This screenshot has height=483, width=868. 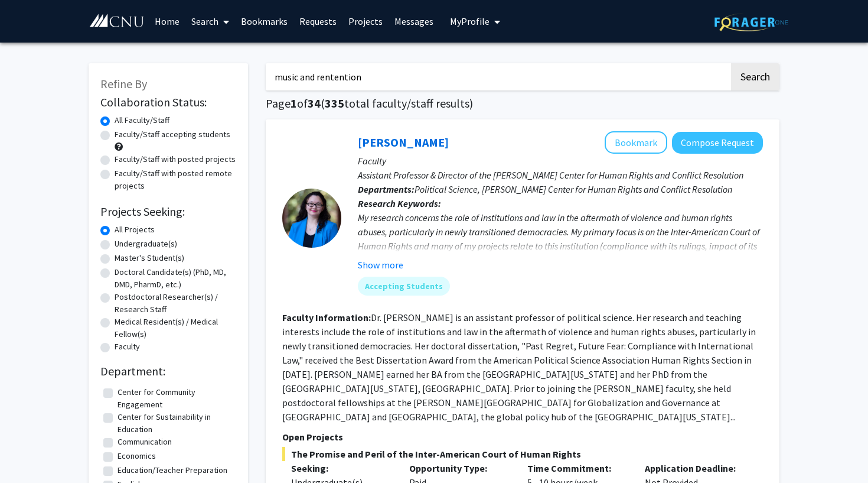 I want to click on a: Search, so click(x=210, y=21).